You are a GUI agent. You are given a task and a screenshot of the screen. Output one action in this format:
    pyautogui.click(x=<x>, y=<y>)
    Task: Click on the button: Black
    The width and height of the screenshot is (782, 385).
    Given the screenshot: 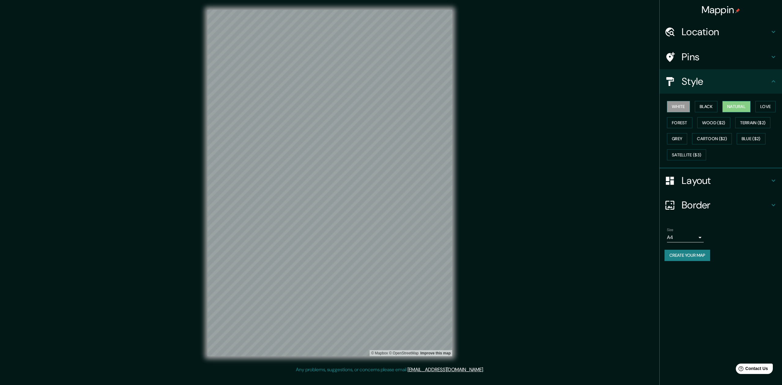 What is the action you would take?
    pyautogui.click(x=707, y=107)
    